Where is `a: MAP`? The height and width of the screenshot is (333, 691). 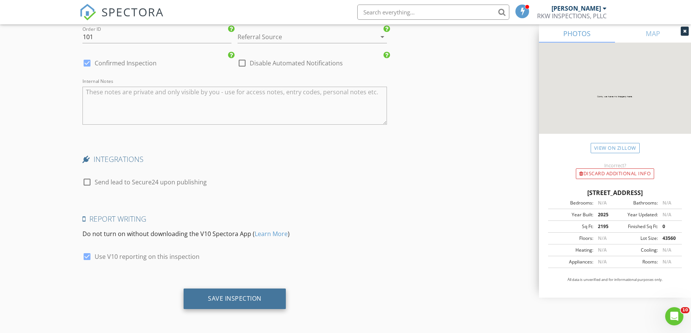
a: MAP is located at coordinates (653, 33).